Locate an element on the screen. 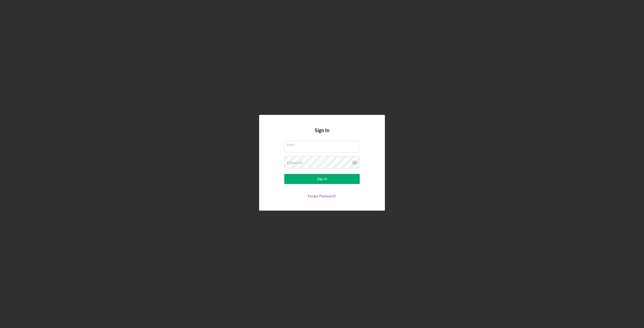 The image size is (644, 328). h4: Sign In is located at coordinates (322, 134).